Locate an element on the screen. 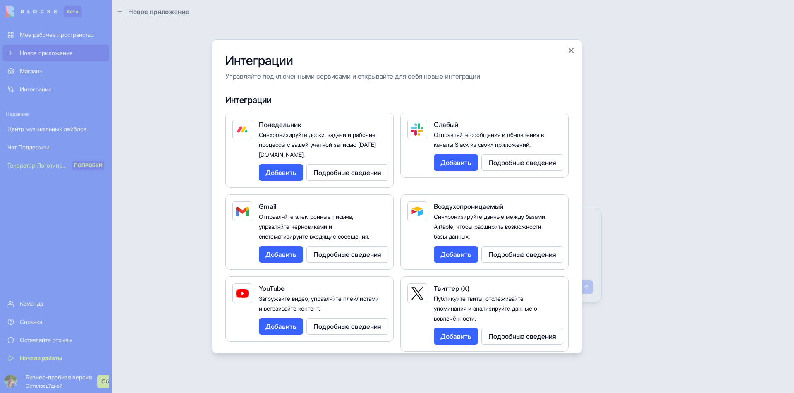 This screenshot has width=794, height=393. h4: Интеграции is located at coordinates (397, 100).